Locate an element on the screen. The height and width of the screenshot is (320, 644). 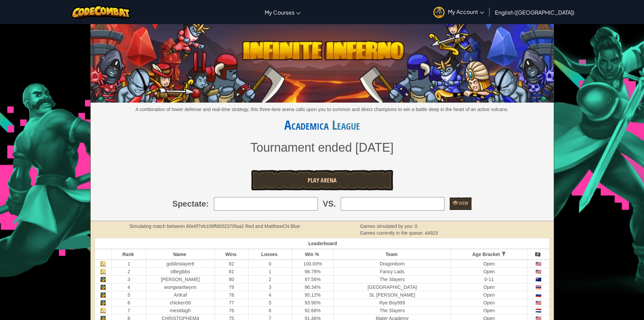
td: 93.90% is located at coordinates (313, 302).